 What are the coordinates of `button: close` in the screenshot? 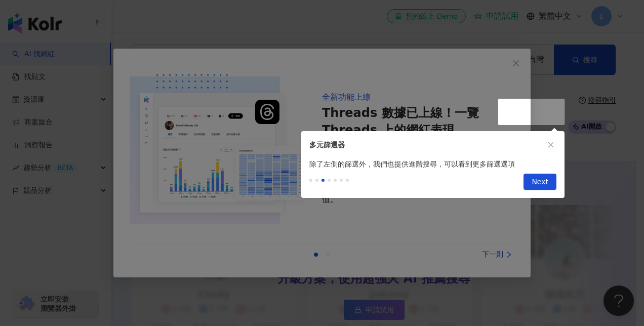 It's located at (551, 145).